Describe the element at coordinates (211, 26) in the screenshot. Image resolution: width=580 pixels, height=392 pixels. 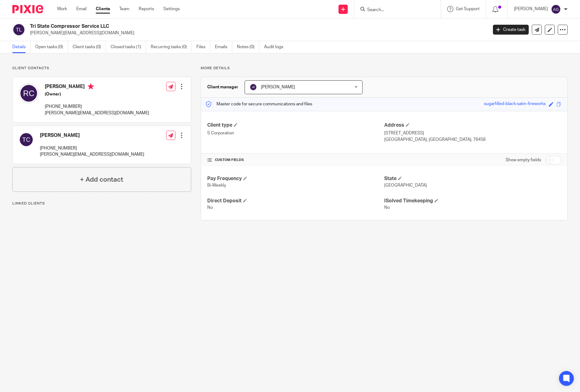
I see `h2: Tri State Compressor Service LLC` at that location.